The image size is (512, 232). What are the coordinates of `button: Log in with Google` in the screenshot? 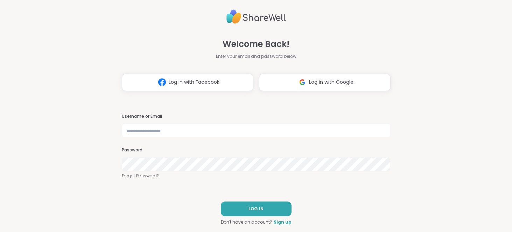 It's located at (325, 82).